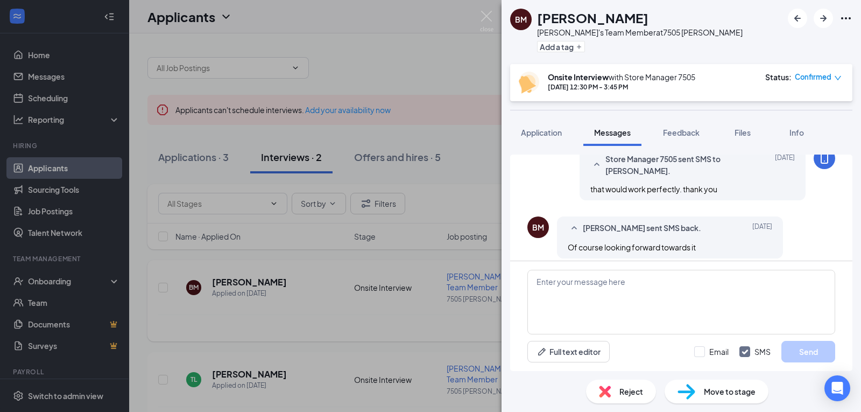 This screenshot has width=861, height=412. Describe the element at coordinates (778, 77) in the screenshot. I see `div: Status :` at that location.